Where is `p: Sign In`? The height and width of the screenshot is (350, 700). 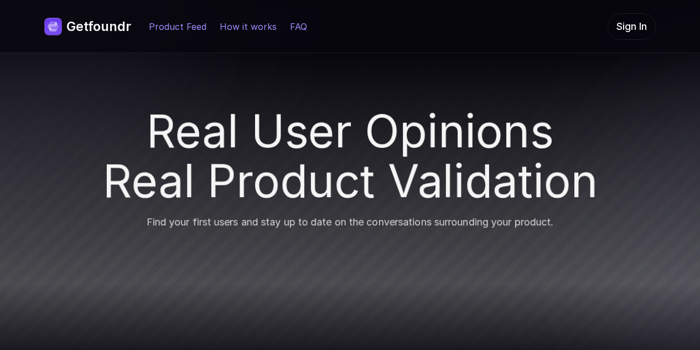 p: Sign In is located at coordinates (632, 27).